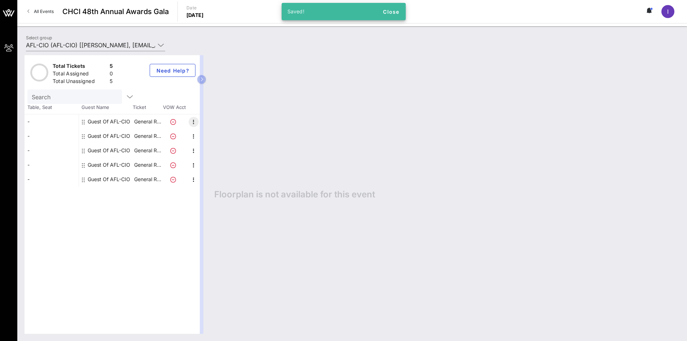  What do you see at coordinates (80, 74) in the screenshot?
I see `div: Total Assigned` at bounding box center [80, 74].